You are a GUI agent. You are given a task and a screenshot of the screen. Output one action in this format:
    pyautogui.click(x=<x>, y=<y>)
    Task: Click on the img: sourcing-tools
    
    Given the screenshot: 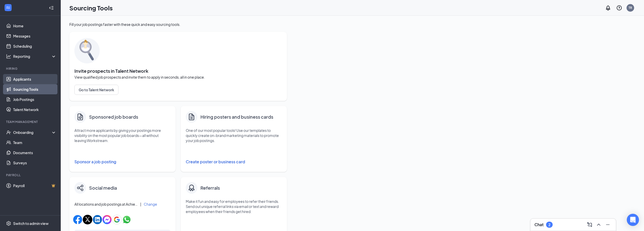 What is the action you would take?
    pyautogui.click(x=87, y=51)
    